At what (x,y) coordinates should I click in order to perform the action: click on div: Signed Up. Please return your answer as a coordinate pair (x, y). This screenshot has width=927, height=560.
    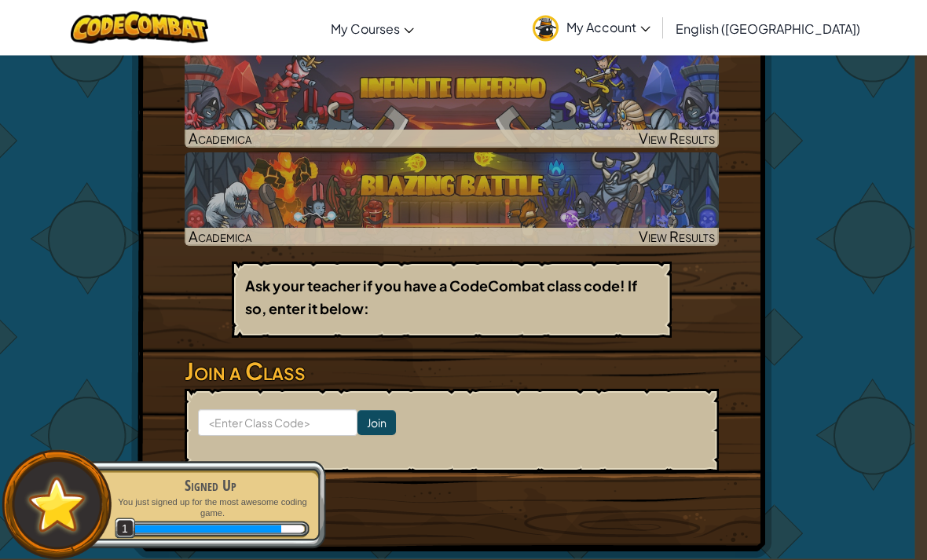
    Looking at the image, I should click on (210, 486).